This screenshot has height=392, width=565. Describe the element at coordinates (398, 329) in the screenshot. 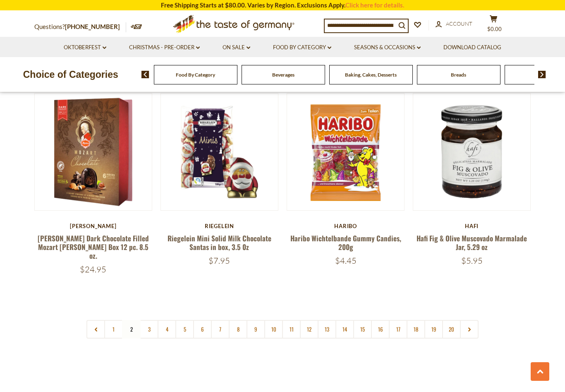

I see `a: 17` at that location.